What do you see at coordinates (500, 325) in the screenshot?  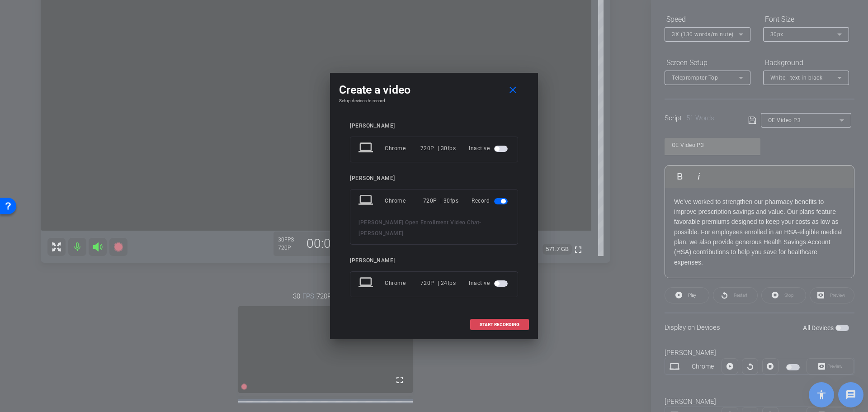 I see `span: START RECORDING` at bounding box center [500, 325].